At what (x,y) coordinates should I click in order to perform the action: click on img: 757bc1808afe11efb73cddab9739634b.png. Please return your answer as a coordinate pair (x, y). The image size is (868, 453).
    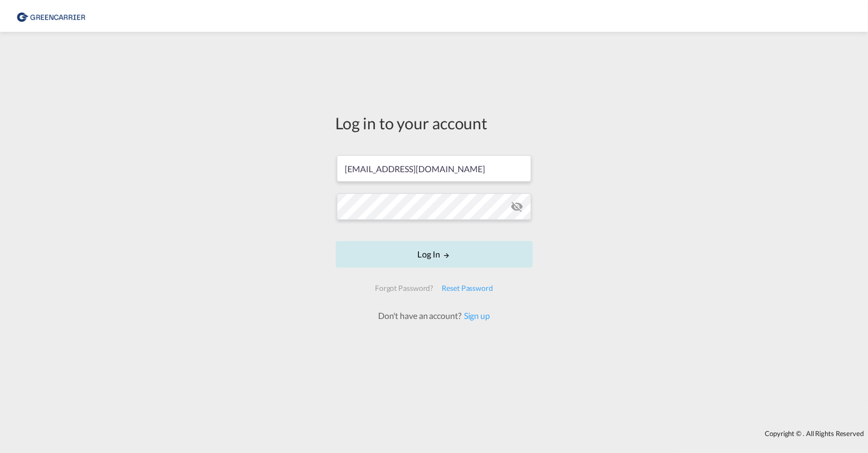
    Looking at the image, I should click on (51, 16).